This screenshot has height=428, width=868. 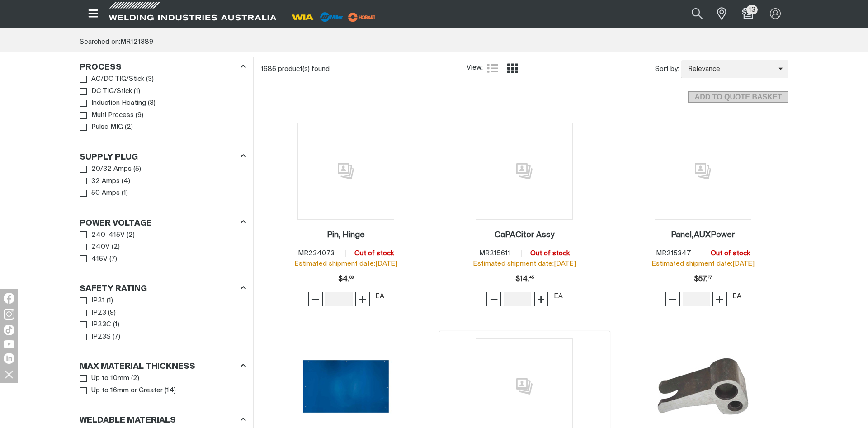 I want to click on div: Searched on:, so click(x=434, y=42).